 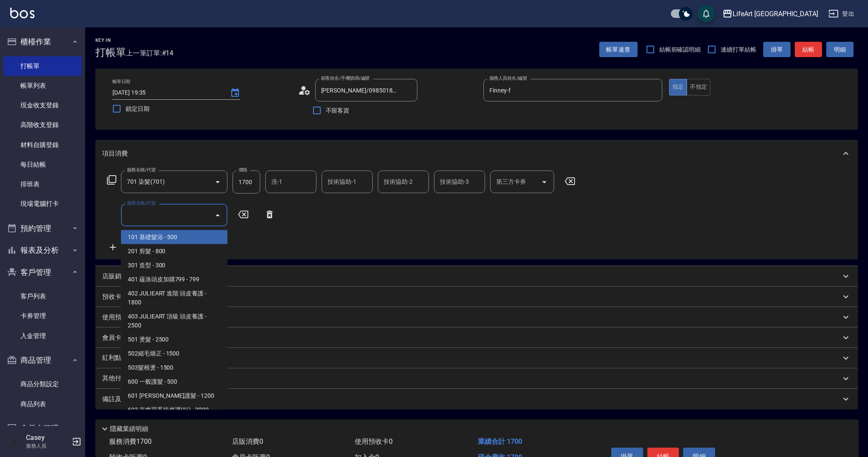 What do you see at coordinates (48, 438) in the screenshot?
I see `h5: Casey` at bounding box center [48, 438].